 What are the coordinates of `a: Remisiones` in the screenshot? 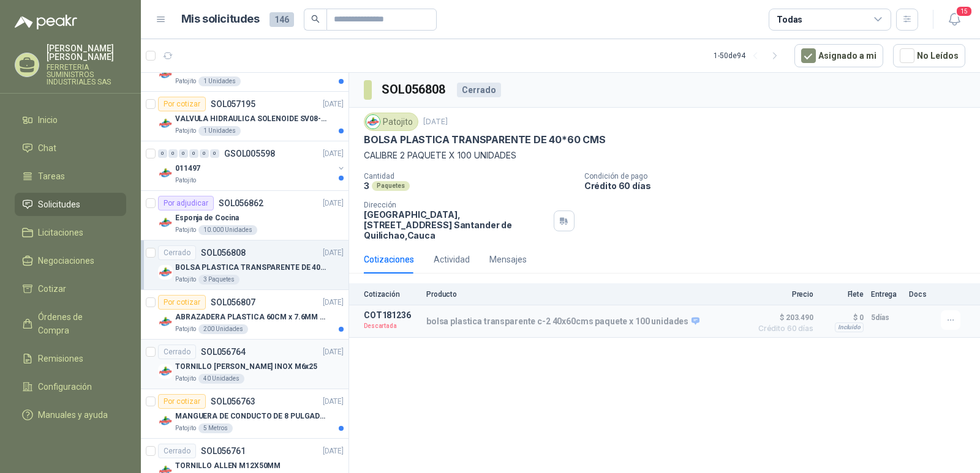 It's located at (71, 359).